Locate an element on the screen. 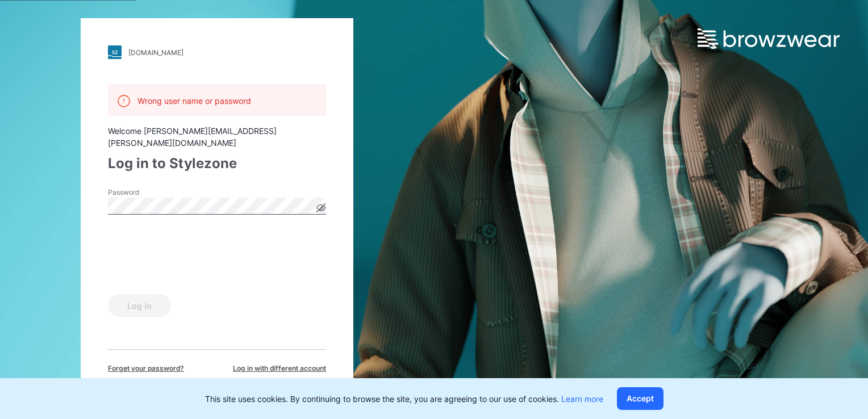 The height and width of the screenshot is (419, 868). p: This site uses cookies. By continuing to browse the site, you are agreeing to our use of cookies. is located at coordinates (404, 399).